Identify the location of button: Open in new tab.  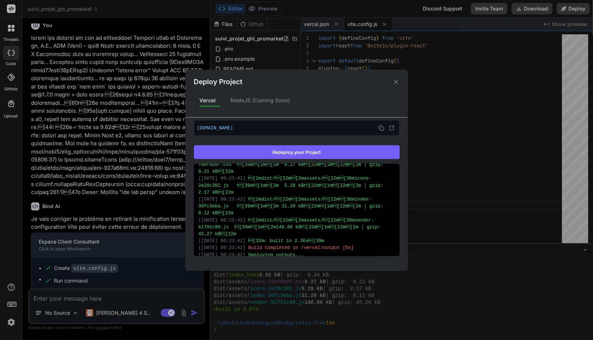
(392, 128).